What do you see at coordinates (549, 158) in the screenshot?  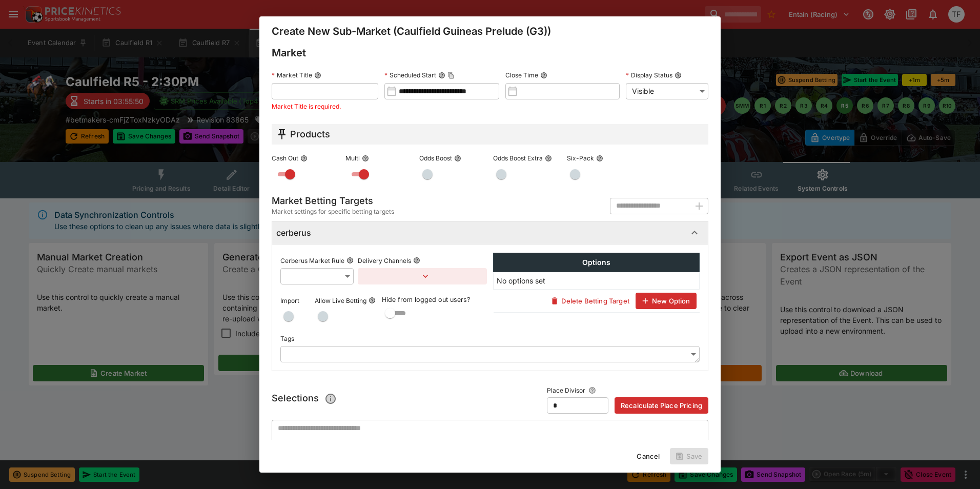 I see `button: Odds Boost Extra` at bounding box center [549, 158].